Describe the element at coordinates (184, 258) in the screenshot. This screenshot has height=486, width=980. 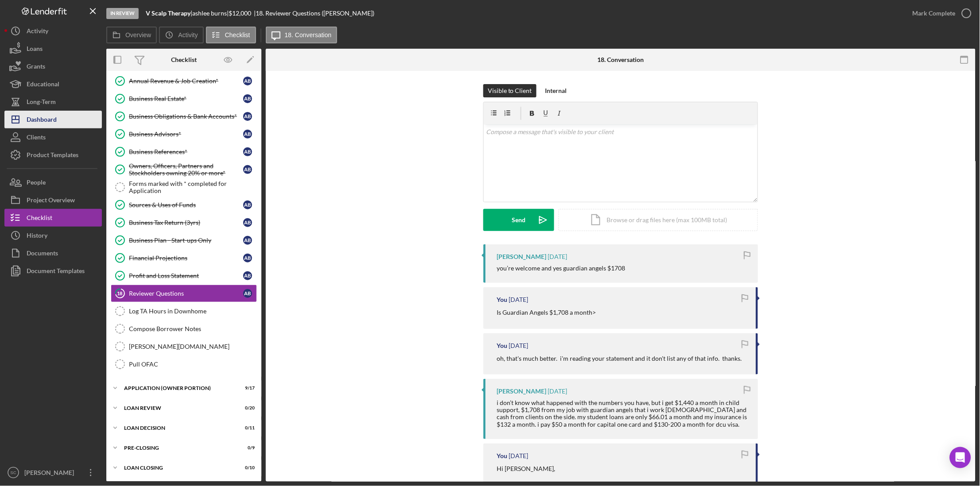
I see `a: Financial Projectionsab` at that location.